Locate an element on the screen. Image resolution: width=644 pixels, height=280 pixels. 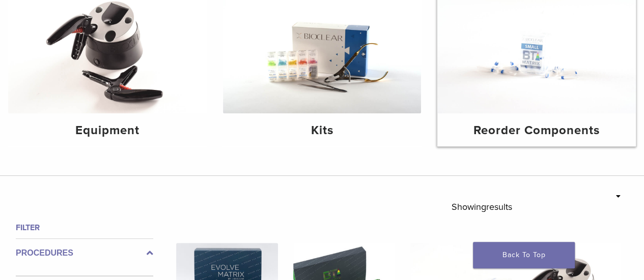
h4: Reorder Components is located at coordinates (537, 130).